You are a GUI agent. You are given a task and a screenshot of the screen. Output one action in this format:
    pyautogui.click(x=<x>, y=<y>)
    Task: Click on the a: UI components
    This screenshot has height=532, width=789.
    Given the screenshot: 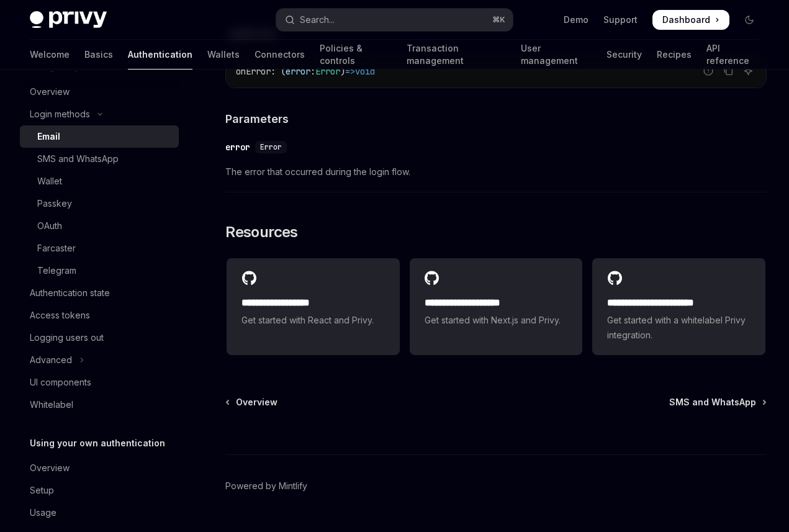 What is the action you would take?
    pyautogui.click(x=100, y=382)
    